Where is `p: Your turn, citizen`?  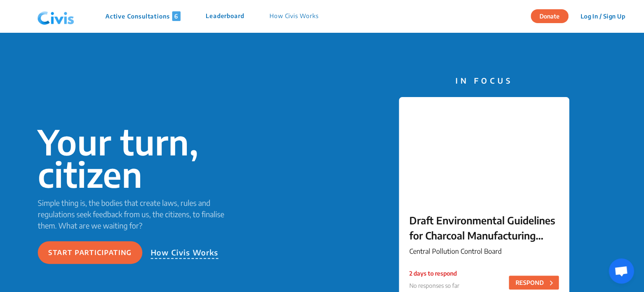 p: Your turn, citizen is located at coordinates (137, 158).